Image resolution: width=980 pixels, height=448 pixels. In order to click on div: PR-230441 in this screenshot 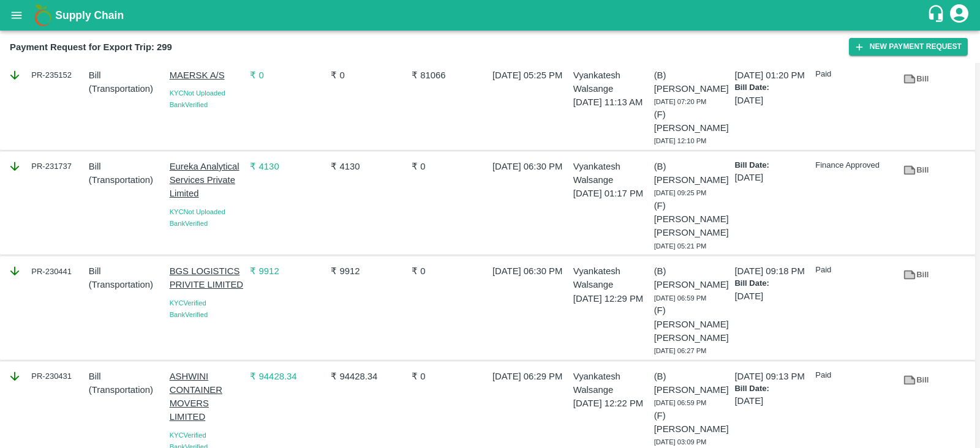, I will do `click(46, 271)`.